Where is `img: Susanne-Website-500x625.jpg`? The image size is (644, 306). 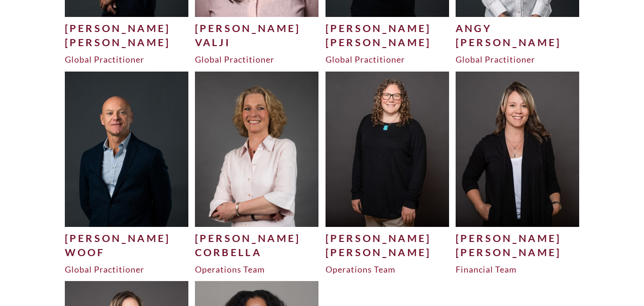
img: Susanne-Website-500x625.jpg is located at coordinates (257, 149).